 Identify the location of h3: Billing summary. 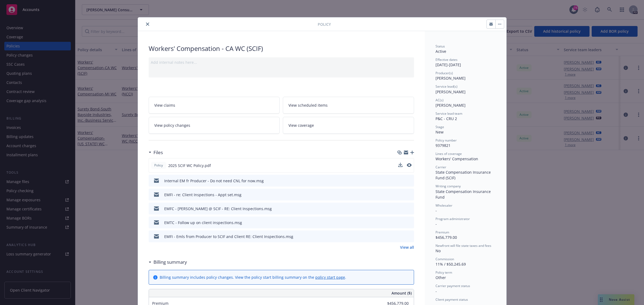
(170, 262).